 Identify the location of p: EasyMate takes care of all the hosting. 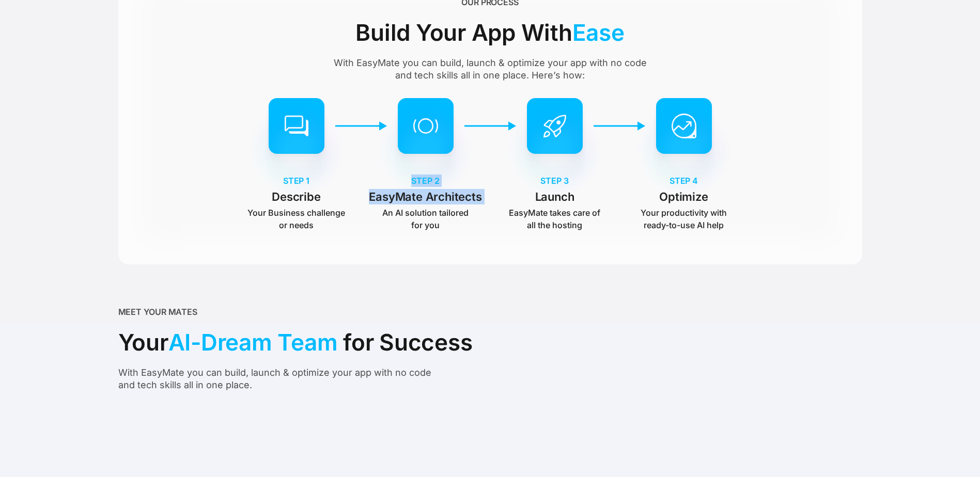
(555, 219).